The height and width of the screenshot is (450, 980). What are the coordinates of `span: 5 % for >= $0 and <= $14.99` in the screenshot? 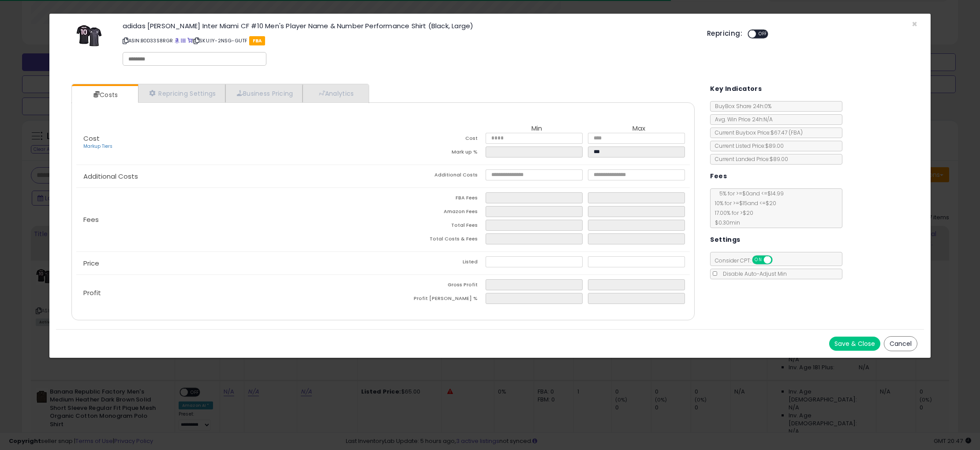 It's located at (749, 193).